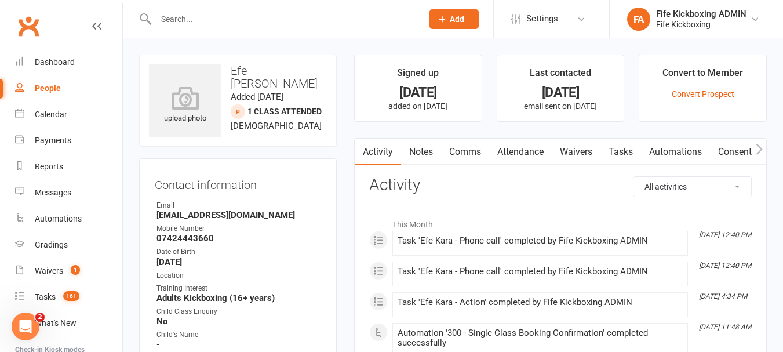  Describe the element at coordinates (239, 205) in the screenshot. I see `div: Email` at that location.